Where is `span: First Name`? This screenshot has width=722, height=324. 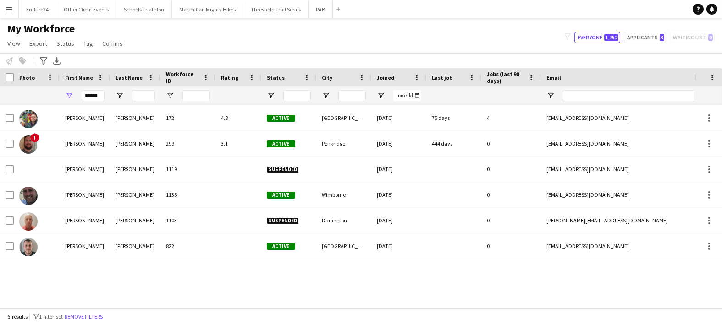 span: First Name is located at coordinates (79, 77).